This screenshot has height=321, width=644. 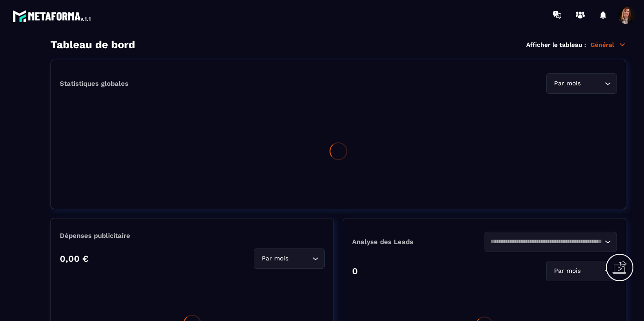 What do you see at coordinates (74, 259) in the screenshot?
I see `p: 0,00 €` at bounding box center [74, 259].